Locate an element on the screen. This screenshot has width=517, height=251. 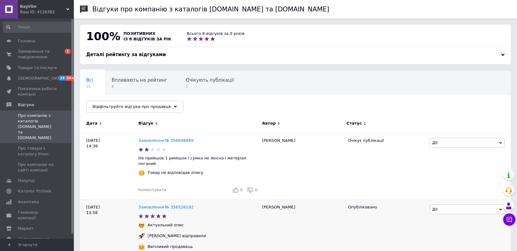
span: BagVibe is located at coordinates (43, 6).